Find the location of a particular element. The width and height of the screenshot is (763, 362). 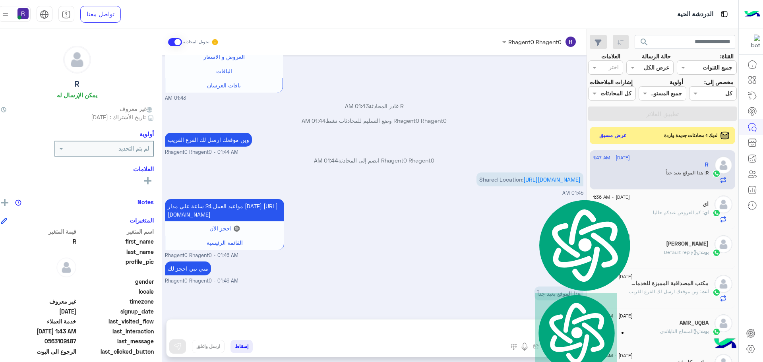

span: last_message is located at coordinates (116, 341).